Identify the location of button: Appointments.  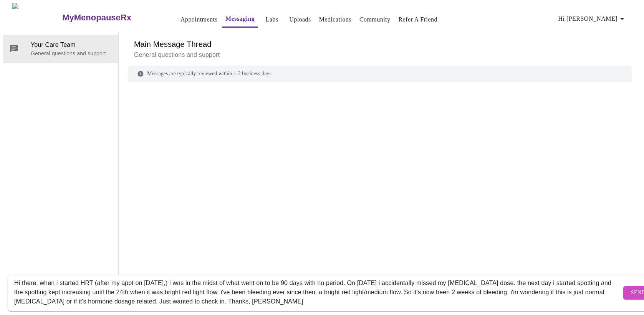
(199, 20).